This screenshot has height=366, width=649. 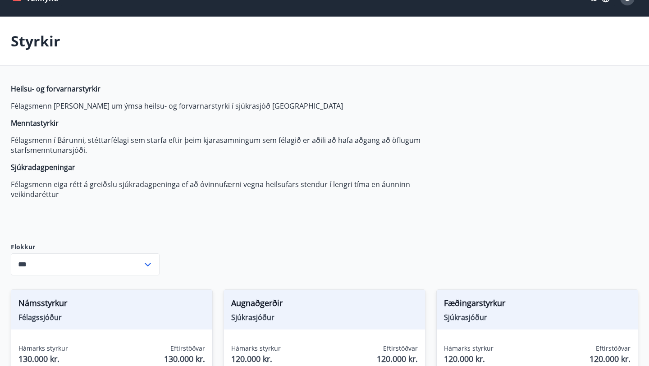 What do you see at coordinates (43, 167) in the screenshot?
I see `strong: Sjúkradagpeningar` at bounding box center [43, 167].